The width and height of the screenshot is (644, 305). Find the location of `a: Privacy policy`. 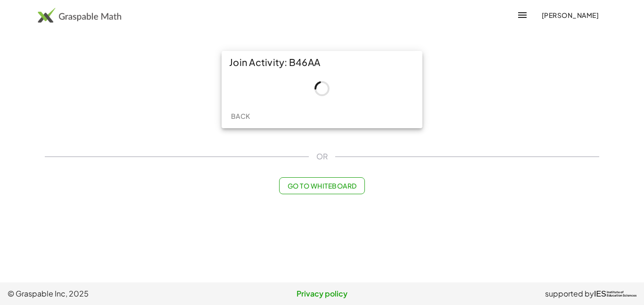

a: Privacy policy is located at coordinates (322, 294).